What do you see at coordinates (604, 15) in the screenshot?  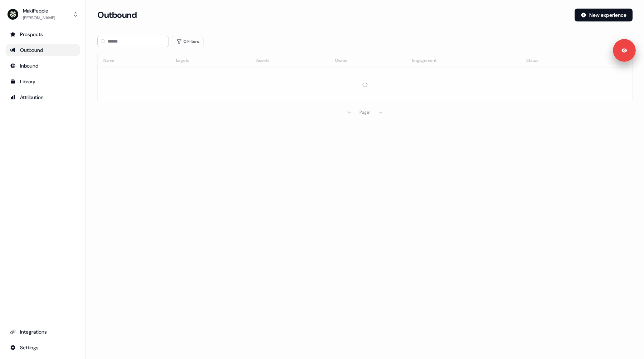 I see `button: New experience` at bounding box center [604, 15].